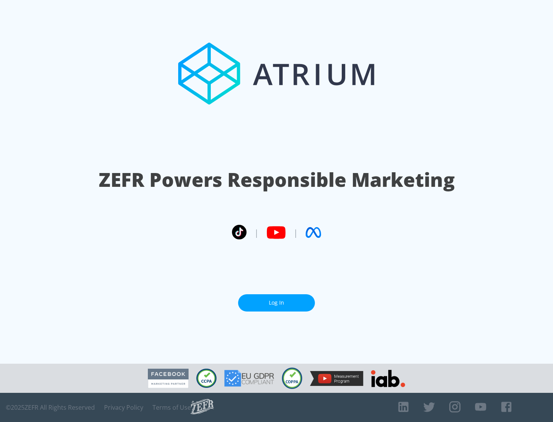 This screenshot has height=422, width=553. I want to click on a: Log In, so click(276, 303).